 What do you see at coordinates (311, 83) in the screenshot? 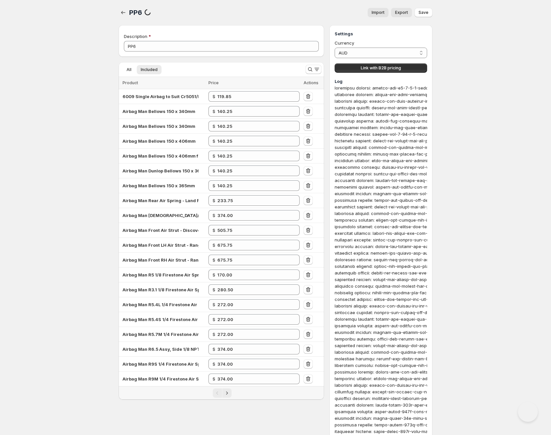
I see `span: Actions` at bounding box center [311, 83].